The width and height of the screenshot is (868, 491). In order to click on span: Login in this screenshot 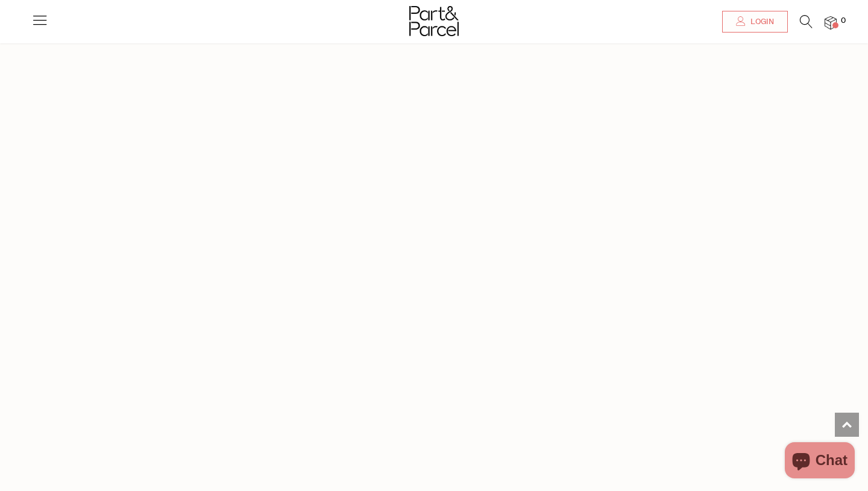, I will do `click(761, 21)`.